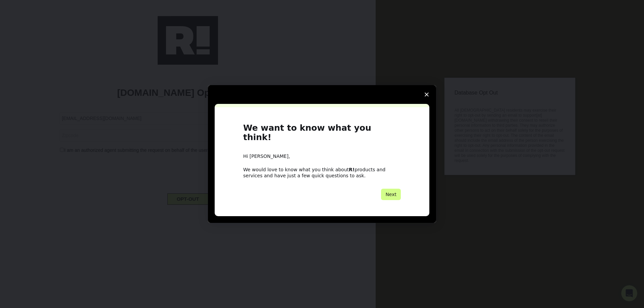 The image size is (644, 308). Describe the element at coordinates (322, 135) in the screenshot. I see `h1: We want to know what you think!` at that location.